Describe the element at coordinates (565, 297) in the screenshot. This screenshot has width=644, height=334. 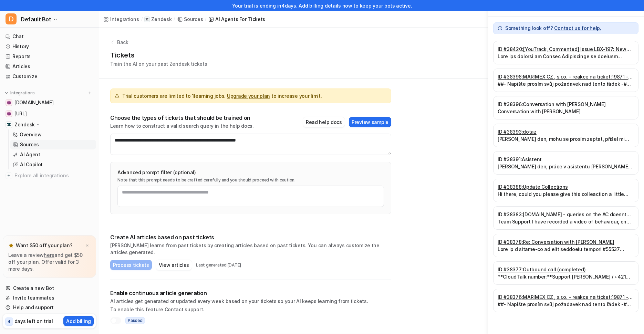
I see `a: ID #38376:MARIMEX CZ , s.r.o. - reakce na ticket:19871 - Magnetické menu` at that location.